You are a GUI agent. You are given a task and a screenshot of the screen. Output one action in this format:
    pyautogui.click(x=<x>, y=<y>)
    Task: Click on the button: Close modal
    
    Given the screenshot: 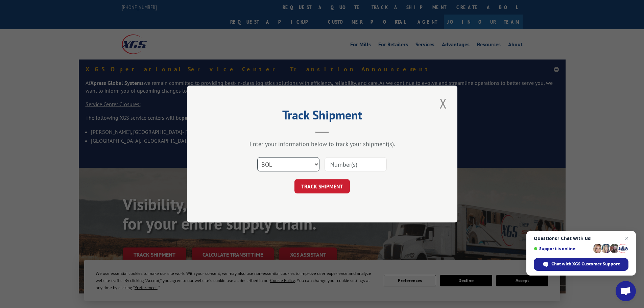 What is the action you would take?
    pyautogui.click(x=443, y=103)
    